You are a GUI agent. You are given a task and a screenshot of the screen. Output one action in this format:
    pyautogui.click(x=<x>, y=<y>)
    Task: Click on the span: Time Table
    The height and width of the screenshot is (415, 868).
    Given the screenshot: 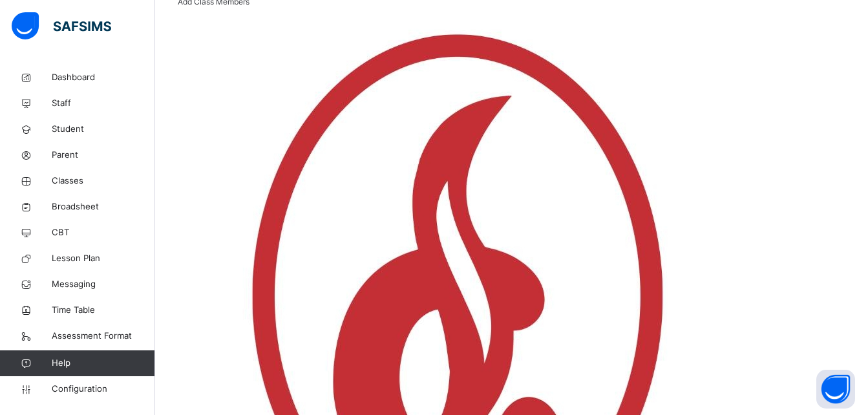 What is the action you would take?
    pyautogui.click(x=104, y=311)
    